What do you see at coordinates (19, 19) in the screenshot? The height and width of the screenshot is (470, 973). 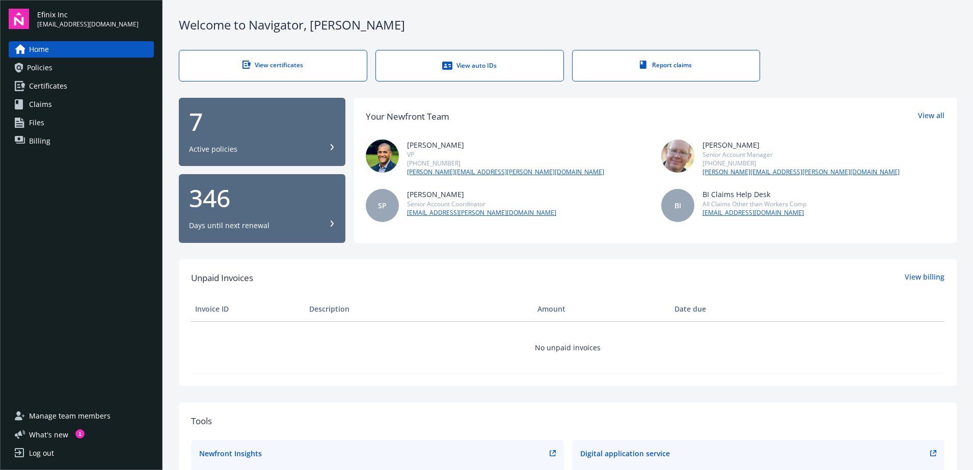 I see `img: navigator-logo.svg` at bounding box center [19, 19].